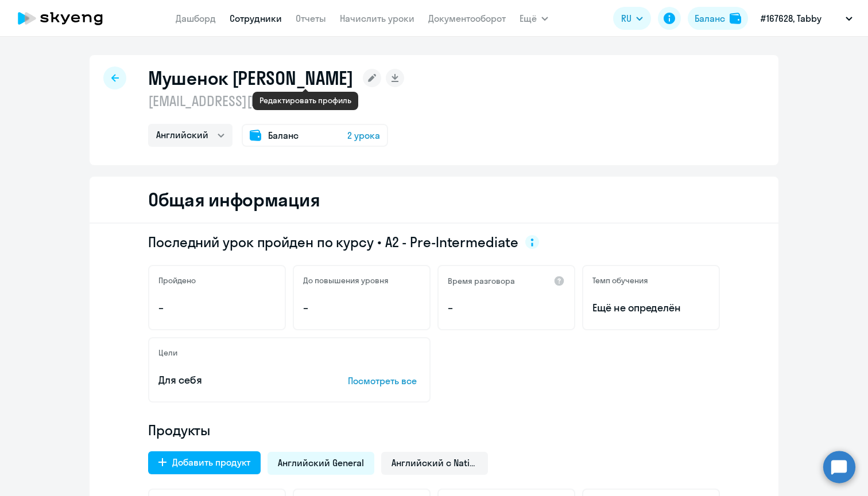 Image resolution: width=868 pixels, height=496 pixels. I want to click on button: #167628, Tabby, so click(806, 18).